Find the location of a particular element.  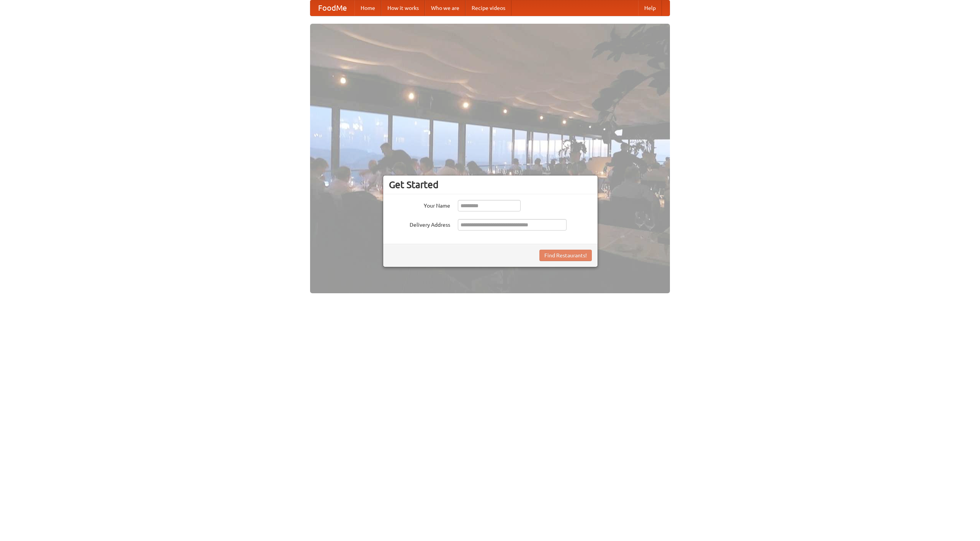

a: How it works is located at coordinates (403, 8).